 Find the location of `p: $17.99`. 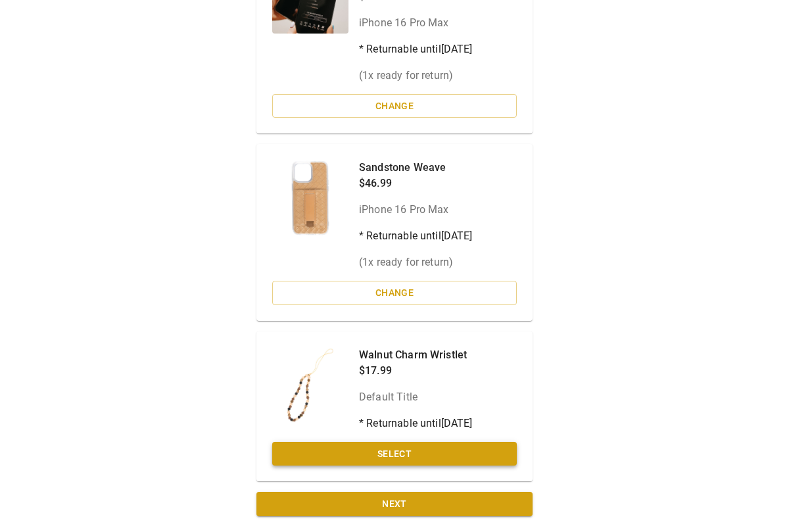

p: $17.99 is located at coordinates (415, 371).